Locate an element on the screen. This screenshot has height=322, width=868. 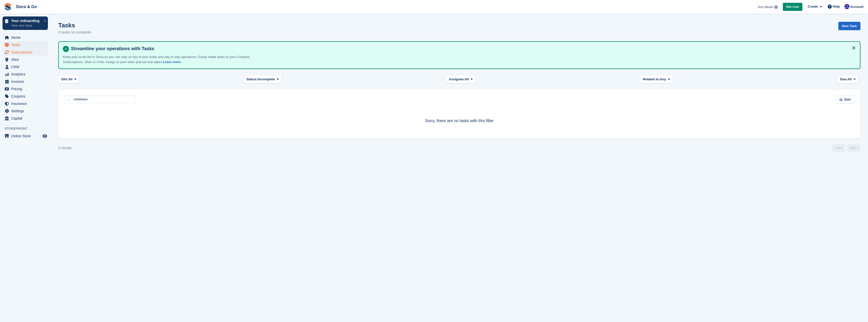
a: Your onboarding View next steps is located at coordinates (25, 23).